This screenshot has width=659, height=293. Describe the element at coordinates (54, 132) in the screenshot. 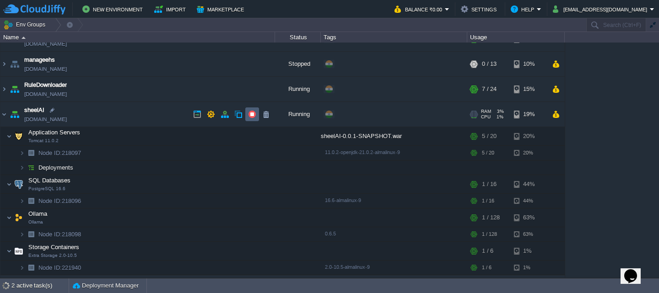

I see `a: Application ServersTomcat 11.0.2` at that location.